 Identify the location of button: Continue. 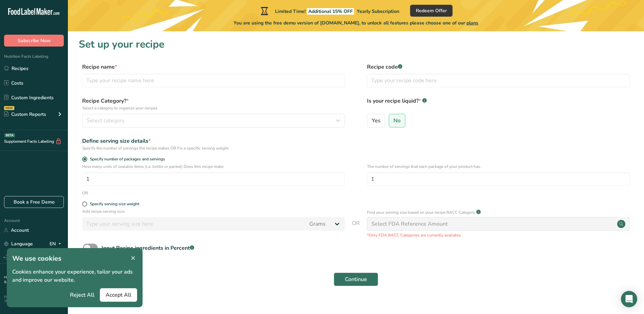
(355, 279).